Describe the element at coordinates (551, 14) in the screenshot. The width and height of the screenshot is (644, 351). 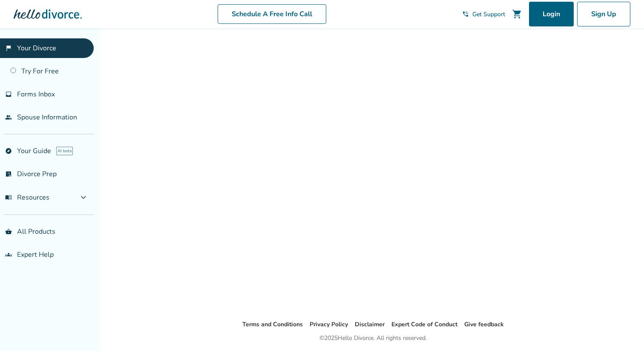
I see `a: Login` at that location.